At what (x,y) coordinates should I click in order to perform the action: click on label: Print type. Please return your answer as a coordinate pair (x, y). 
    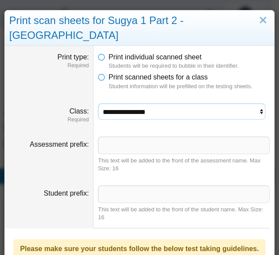
    Looking at the image, I should click on (73, 57).